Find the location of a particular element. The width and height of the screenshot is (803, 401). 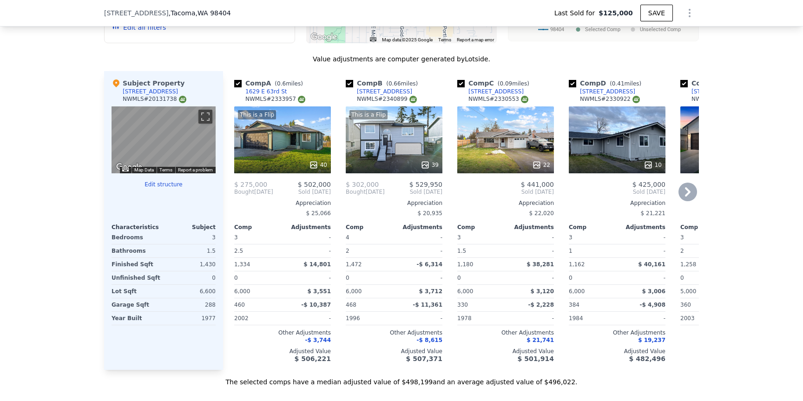

div: 22 is located at coordinates (541, 165).